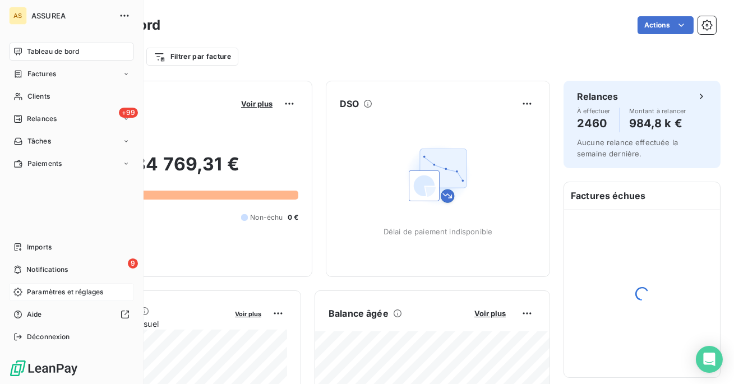  What do you see at coordinates (18, 16) in the screenshot?
I see `div: AS` at bounding box center [18, 16].